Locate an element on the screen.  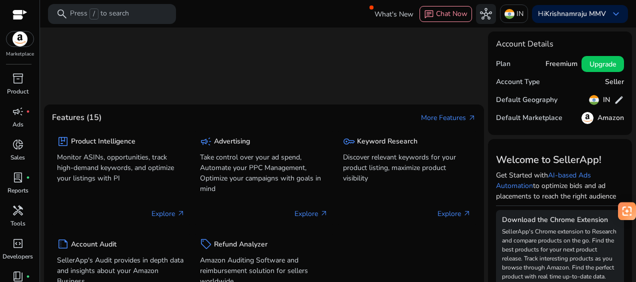
a: AI-based Ads Automation is located at coordinates (544, 181).